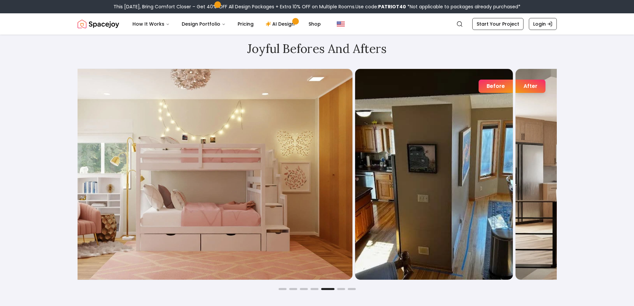  I want to click on a: Spacejoy, so click(98, 24).